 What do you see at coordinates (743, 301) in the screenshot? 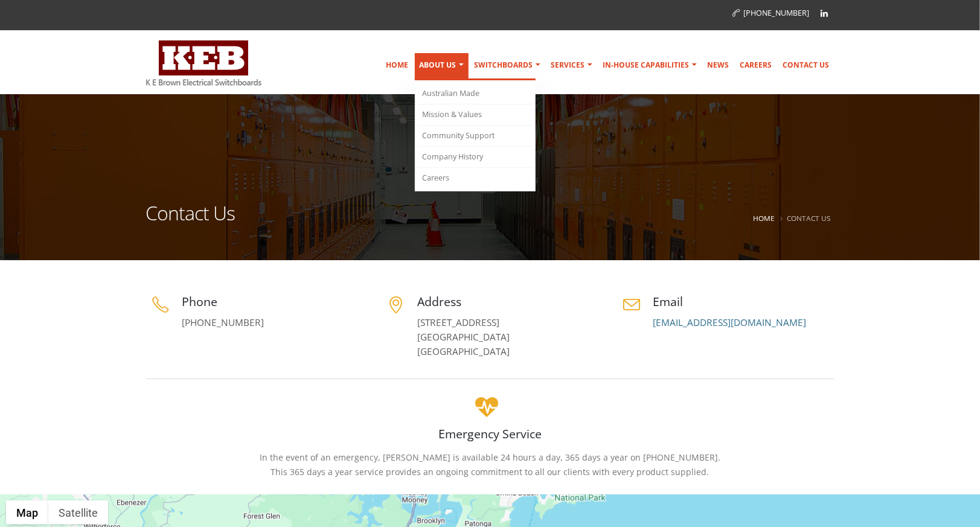
I see `h4: Email` at bounding box center [743, 301].